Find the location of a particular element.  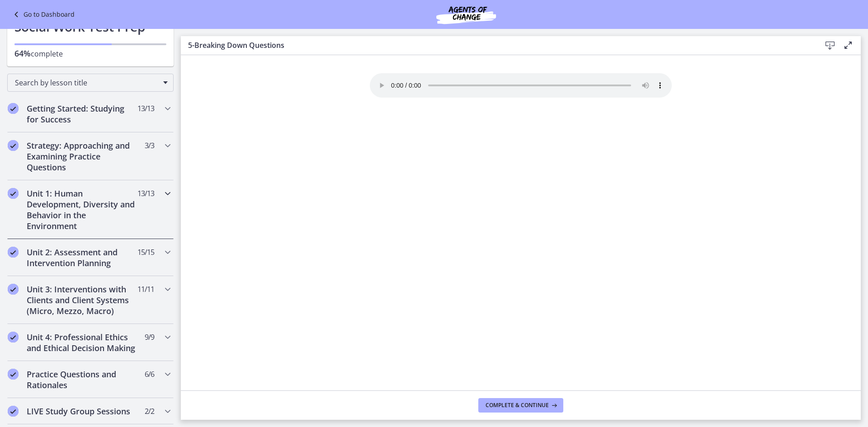

span: 3 / 3 is located at coordinates (149, 145).